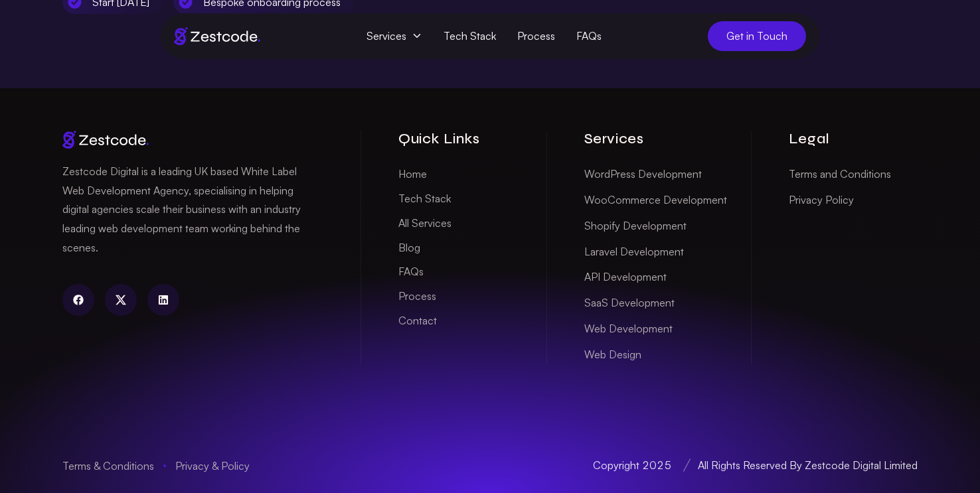 The image size is (980, 493). Describe the element at coordinates (625, 277) in the screenshot. I see `a: API Development` at that location.